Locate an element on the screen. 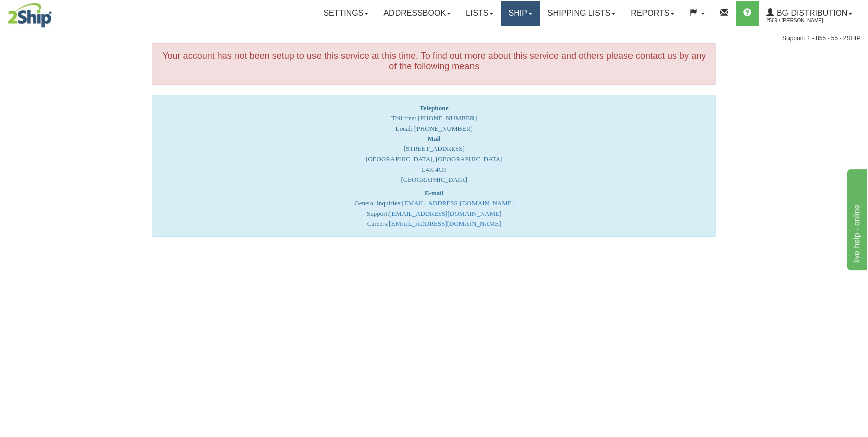 The width and height of the screenshot is (868, 437). a: Ship is located at coordinates (520, 13).